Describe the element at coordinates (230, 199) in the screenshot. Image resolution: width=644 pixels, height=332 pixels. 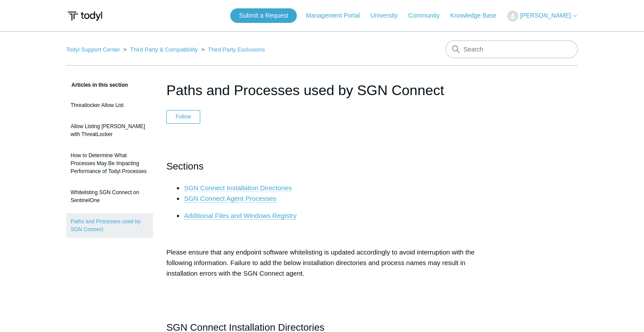
I see `a: SGN Connect Agent Processes` at that location.